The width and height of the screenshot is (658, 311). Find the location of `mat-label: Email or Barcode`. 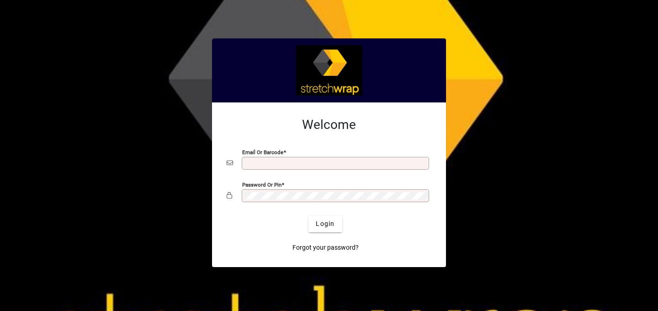

mat-label: Email or Barcode is located at coordinates (263, 152).